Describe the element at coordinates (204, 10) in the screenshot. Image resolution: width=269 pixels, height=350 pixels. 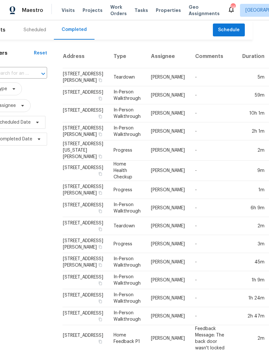
I see `span: Geo Assignments` at that location.